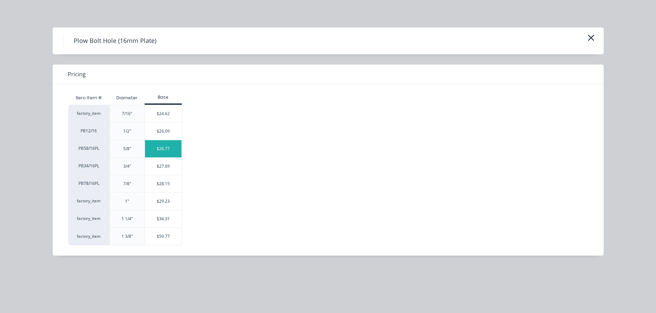 The image size is (656, 313). I want to click on div: PB78/16PL, so click(89, 184).